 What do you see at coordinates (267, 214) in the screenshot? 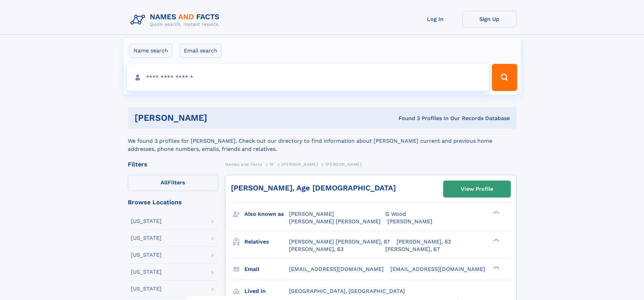
I see `h3: Also known as` at bounding box center [267, 214].